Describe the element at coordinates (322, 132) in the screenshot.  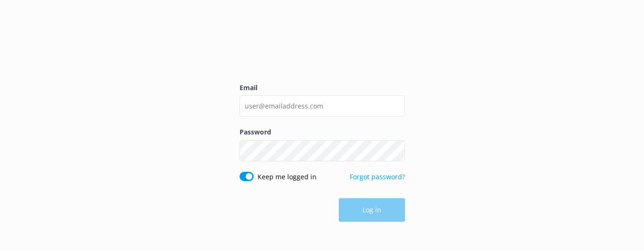
I see `label: Password` at that location.